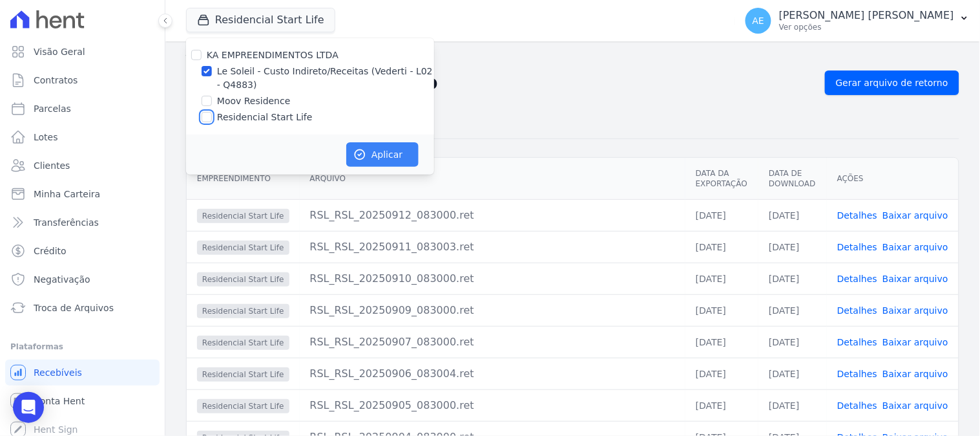 The image size is (980, 436). Describe the element at coordinates (82, 194) in the screenshot. I see `a: Minha Carteira` at that location.